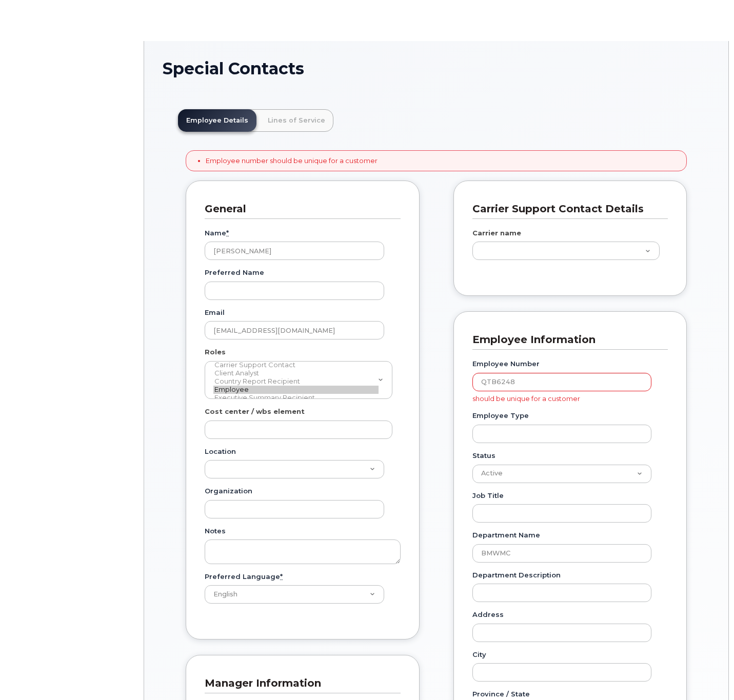 The image size is (734, 700). What do you see at coordinates (244, 577) in the screenshot?
I see `label: Preferred Language` at bounding box center [244, 577].